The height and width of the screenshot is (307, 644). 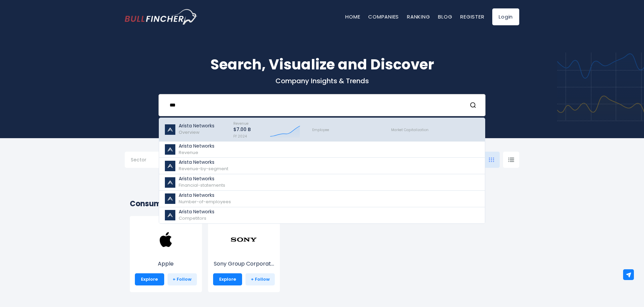 I want to click on span: Competitors, so click(x=193, y=218).